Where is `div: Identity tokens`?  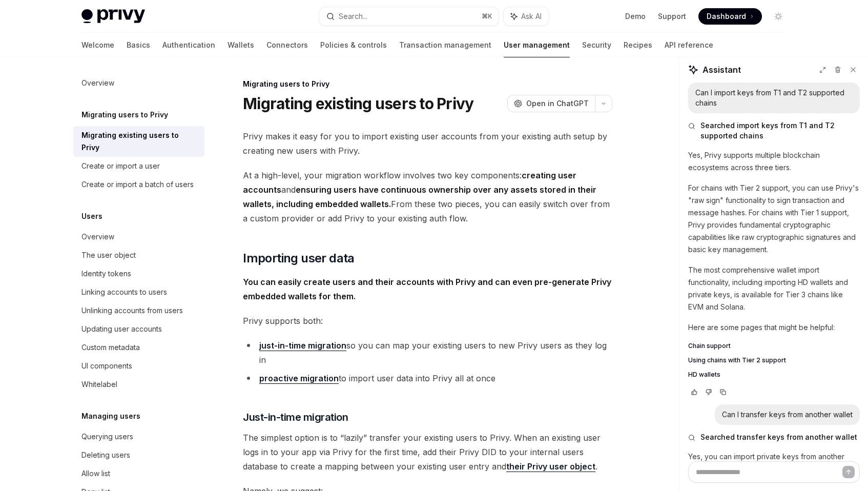 div: Identity tokens is located at coordinates (106, 274).